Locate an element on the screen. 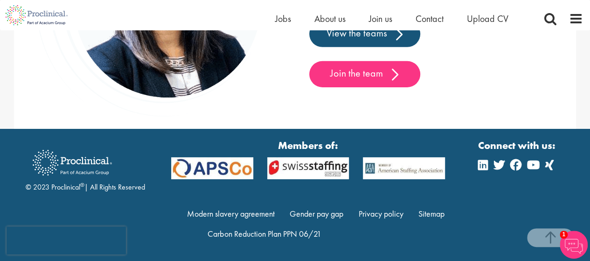 The width and height of the screenshot is (590, 261). a: About us is located at coordinates (329, 19).